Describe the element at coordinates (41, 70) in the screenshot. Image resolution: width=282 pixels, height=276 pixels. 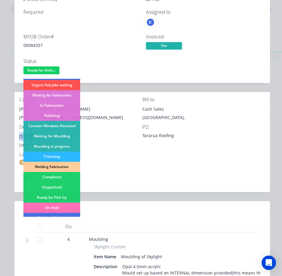
I see `span: Ready for Deliv...` at that location.